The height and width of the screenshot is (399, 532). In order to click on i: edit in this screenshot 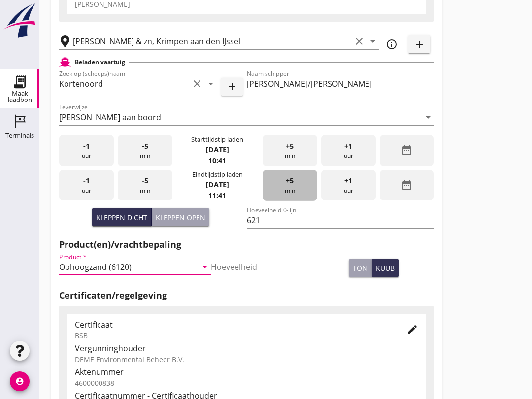, I will do `click(412, 330)`.